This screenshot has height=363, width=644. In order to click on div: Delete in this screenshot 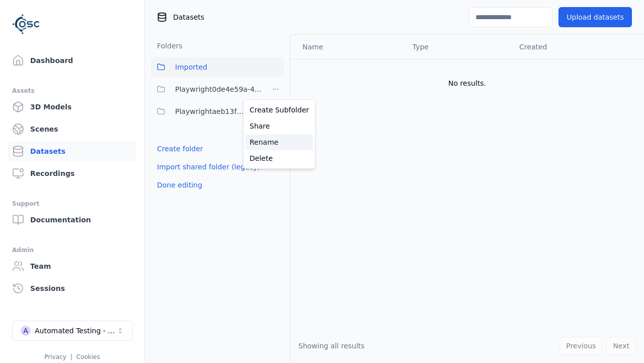, I will do `click(279, 158)`.